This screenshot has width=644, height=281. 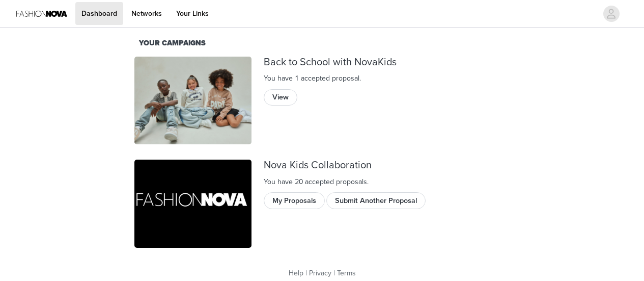 What do you see at coordinates (99, 13) in the screenshot?
I see `a: Dashboard` at bounding box center [99, 13].